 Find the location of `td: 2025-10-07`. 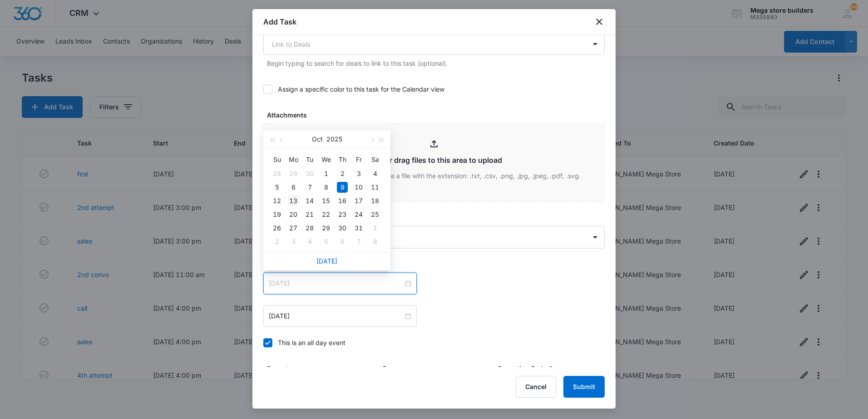

td: 2025-10-07 is located at coordinates (310, 187).